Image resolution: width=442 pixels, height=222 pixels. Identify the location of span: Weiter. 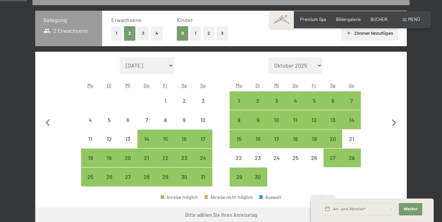
(411, 210).